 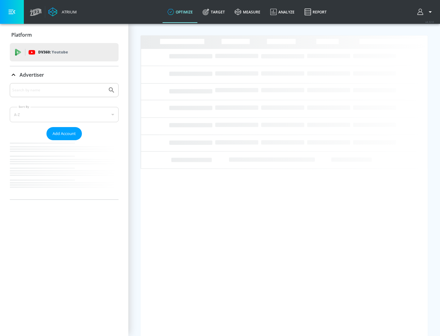 What do you see at coordinates (64, 170) in the screenshot?
I see `nav: list of Advertiser` at bounding box center [64, 170].